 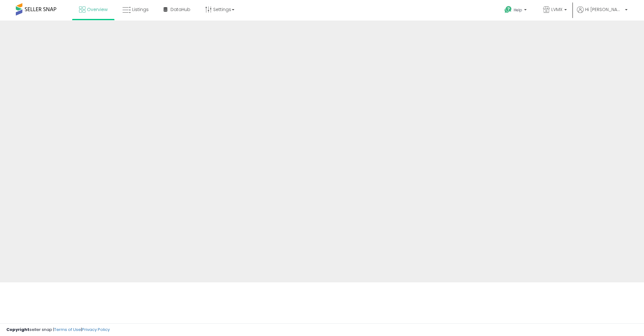 What do you see at coordinates (180, 10) in the screenshot?
I see `span: DataHub` at bounding box center [180, 10].